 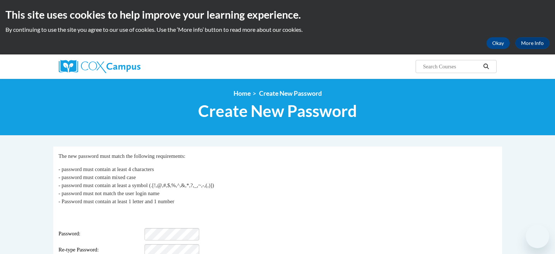 What do you see at coordinates (122, 156) in the screenshot?
I see `span: The new password must match the following requirements:` at bounding box center [122, 156].